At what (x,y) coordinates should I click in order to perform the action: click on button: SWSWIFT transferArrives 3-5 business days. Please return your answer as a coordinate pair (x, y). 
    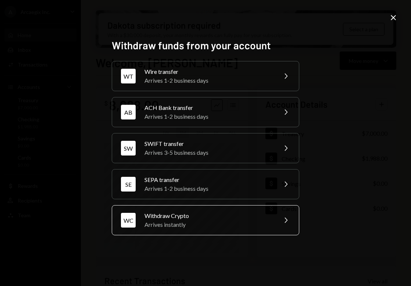
    Looking at the image, I should click on (205, 148).